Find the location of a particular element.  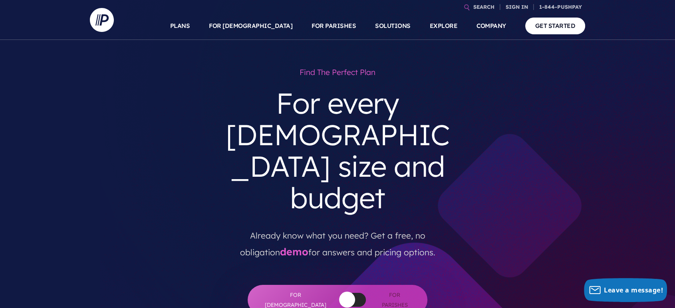

span: Leave a message! is located at coordinates (634, 290).